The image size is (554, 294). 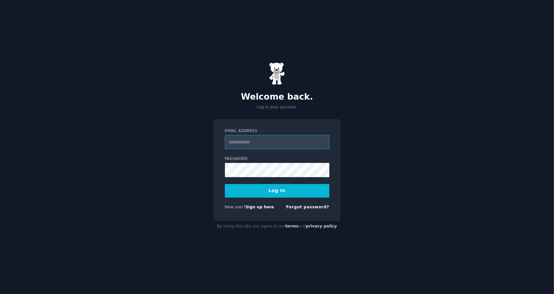 I want to click on a: privacy policy, so click(x=322, y=226).